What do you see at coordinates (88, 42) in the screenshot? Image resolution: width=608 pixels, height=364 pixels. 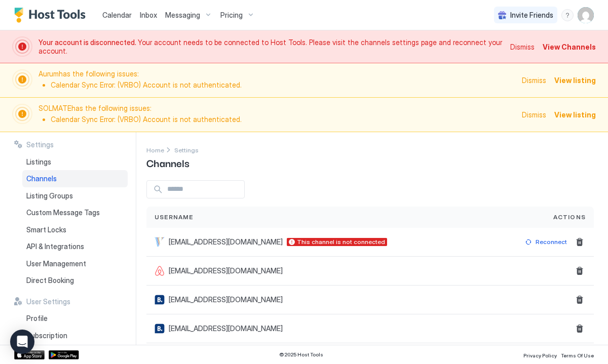 I see `span: Your account is disconnected.` at bounding box center [88, 42].